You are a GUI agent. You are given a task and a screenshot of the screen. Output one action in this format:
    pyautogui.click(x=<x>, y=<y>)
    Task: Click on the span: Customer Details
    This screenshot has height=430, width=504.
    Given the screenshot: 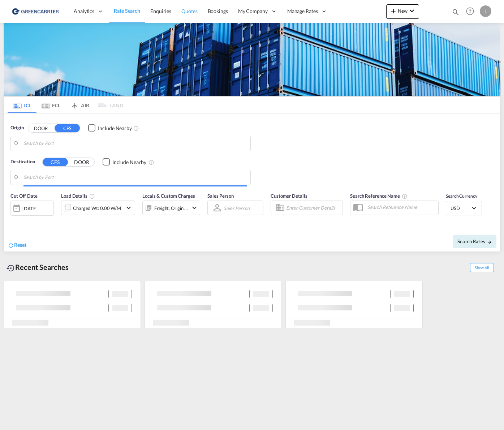 What is the action you would take?
    pyautogui.click(x=289, y=196)
    